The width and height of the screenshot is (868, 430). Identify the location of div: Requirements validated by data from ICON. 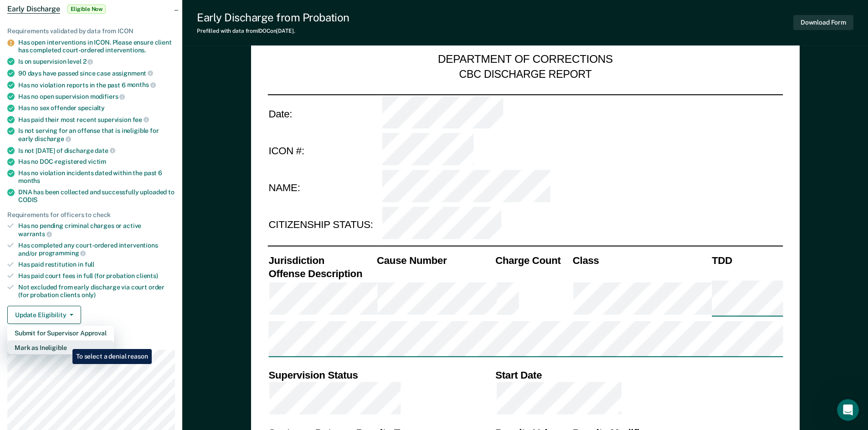
(91, 31).